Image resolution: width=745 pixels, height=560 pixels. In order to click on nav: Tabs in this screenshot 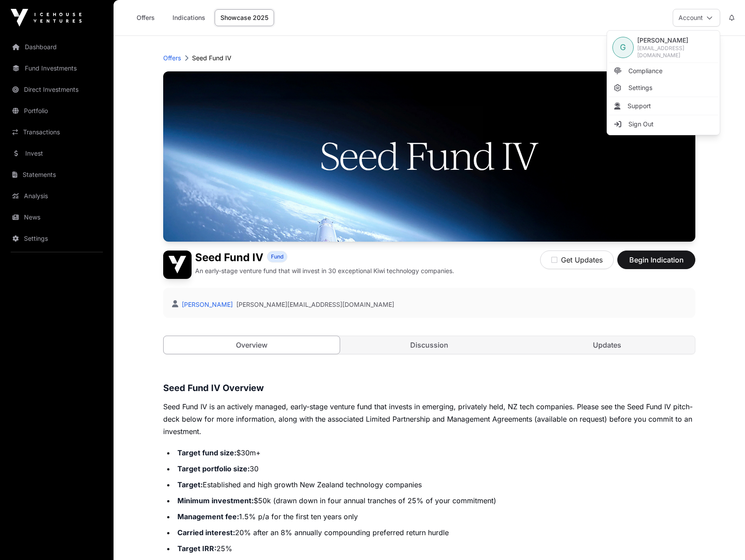, I will do `click(429, 345)`.